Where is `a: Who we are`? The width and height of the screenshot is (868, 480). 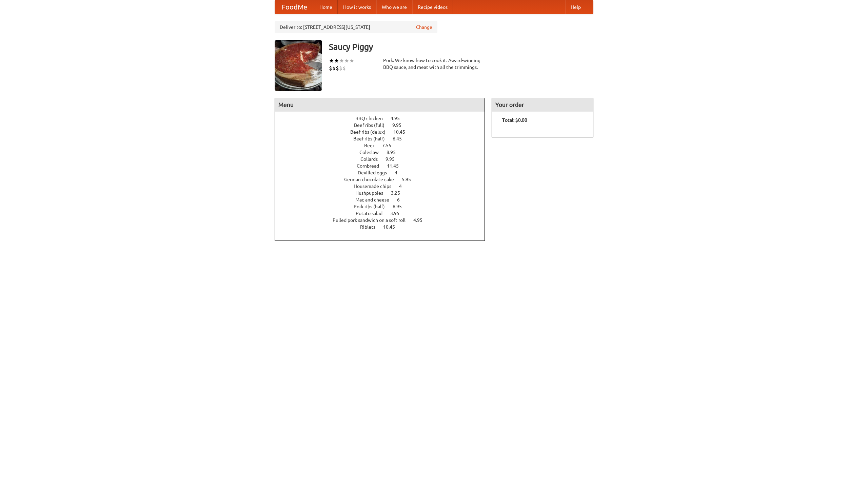 a: Who we are is located at coordinates (394, 7).